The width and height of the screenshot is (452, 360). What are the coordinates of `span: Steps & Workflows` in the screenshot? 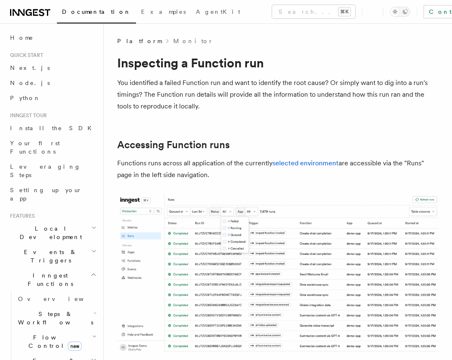 It's located at (54, 318).